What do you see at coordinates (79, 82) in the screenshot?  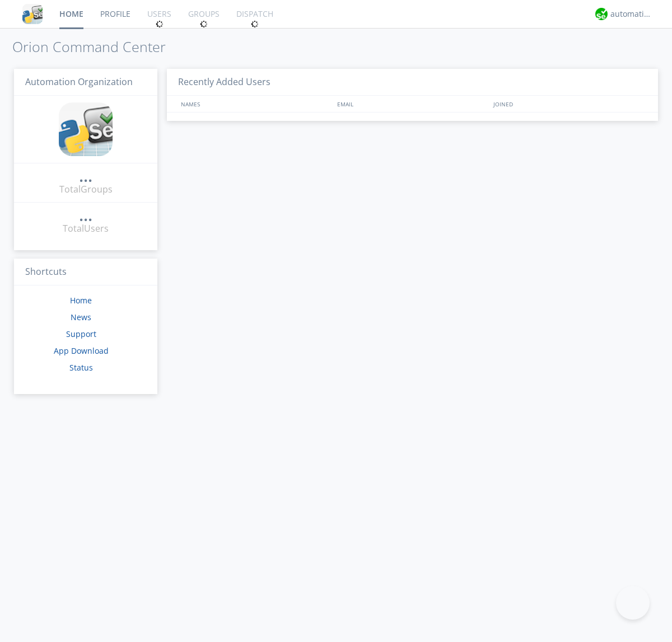 I see `span: Automation Organization` at bounding box center [79, 82].